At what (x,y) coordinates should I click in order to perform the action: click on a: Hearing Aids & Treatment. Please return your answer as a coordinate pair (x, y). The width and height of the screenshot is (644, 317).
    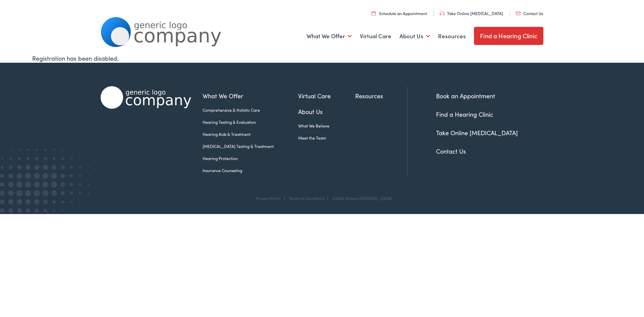
    Looking at the image, I should click on (250, 134).